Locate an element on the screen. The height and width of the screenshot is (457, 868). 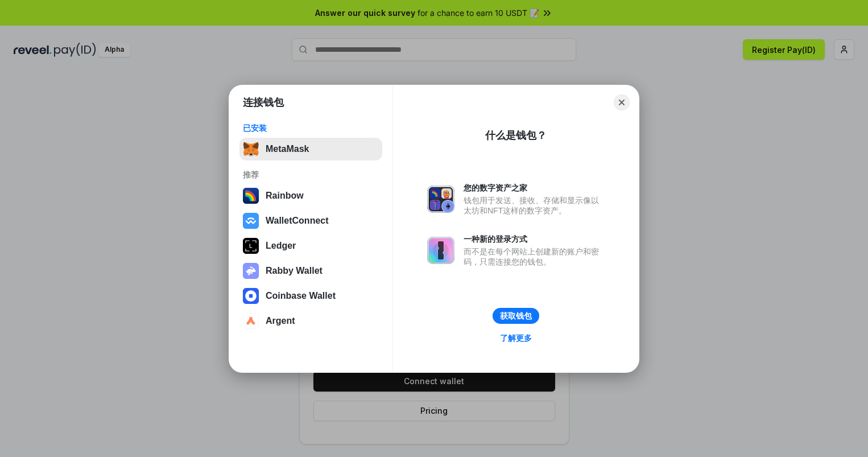
div: 一种新的登录方式 is located at coordinates (534, 239).